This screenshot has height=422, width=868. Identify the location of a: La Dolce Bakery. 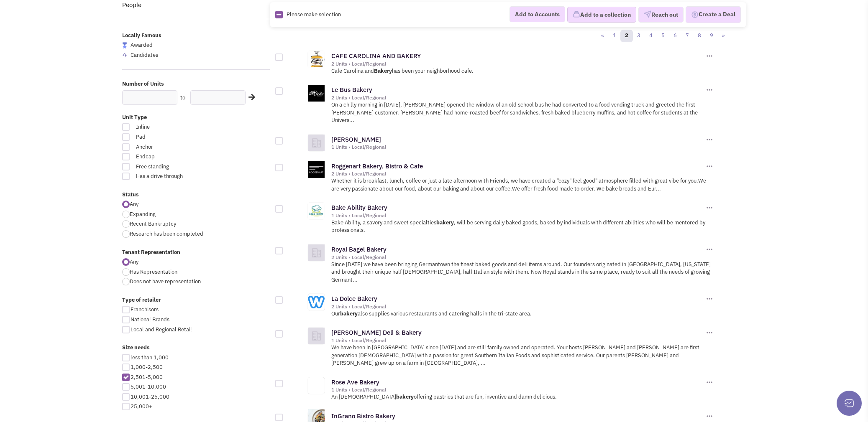
(354, 299).